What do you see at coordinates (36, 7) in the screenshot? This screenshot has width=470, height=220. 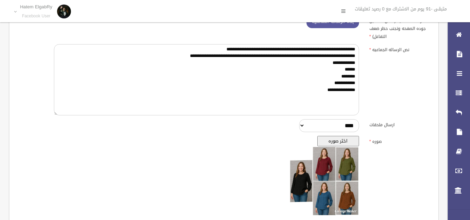 I see `p: Hatem ElgabRy` at bounding box center [36, 7].